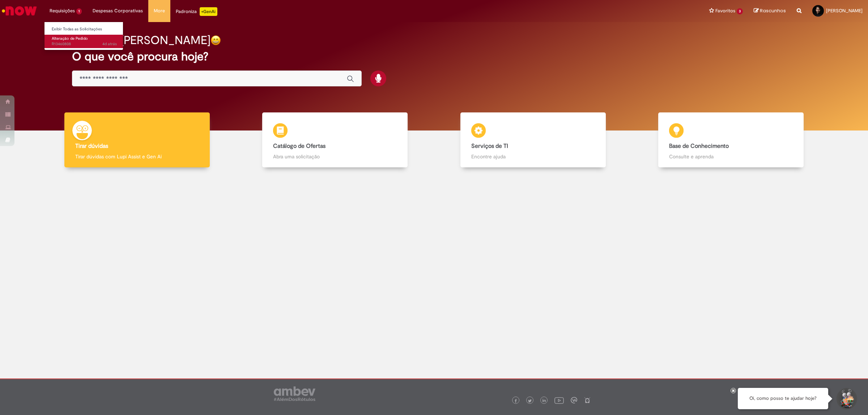 This screenshot has width=868, height=415. Describe the element at coordinates (587, 400) in the screenshot. I see `img: logo_footer_naosei.png` at that location.